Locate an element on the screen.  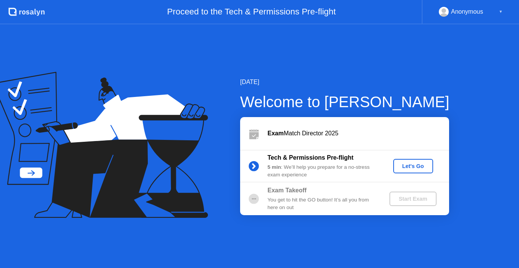
b: Exam is located at coordinates (276, 133).